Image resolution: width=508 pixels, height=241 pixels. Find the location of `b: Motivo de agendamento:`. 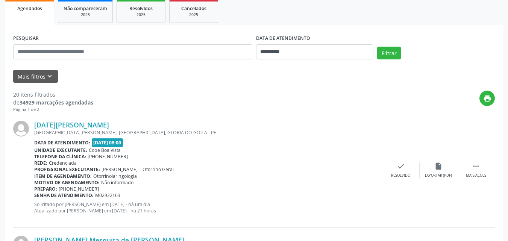

b: Motivo de agendamento: is located at coordinates (67, 182).